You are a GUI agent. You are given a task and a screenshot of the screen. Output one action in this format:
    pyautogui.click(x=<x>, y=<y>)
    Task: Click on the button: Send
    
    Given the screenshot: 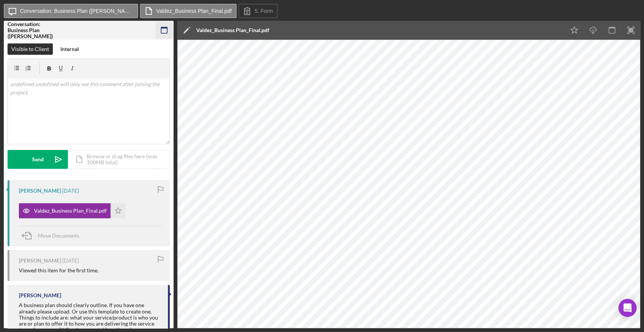 What is the action you would take?
    pyautogui.click(x=38, y=159)
    